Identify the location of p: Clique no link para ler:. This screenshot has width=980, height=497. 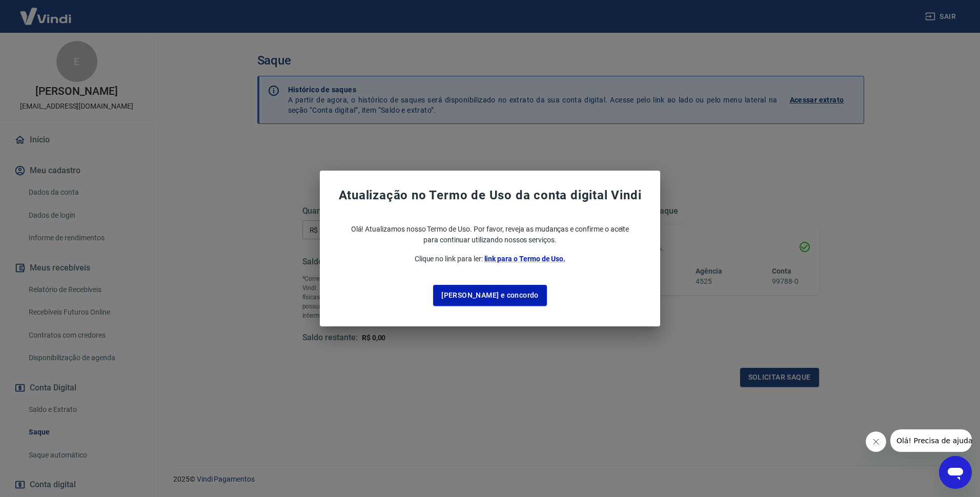
(490, 259).